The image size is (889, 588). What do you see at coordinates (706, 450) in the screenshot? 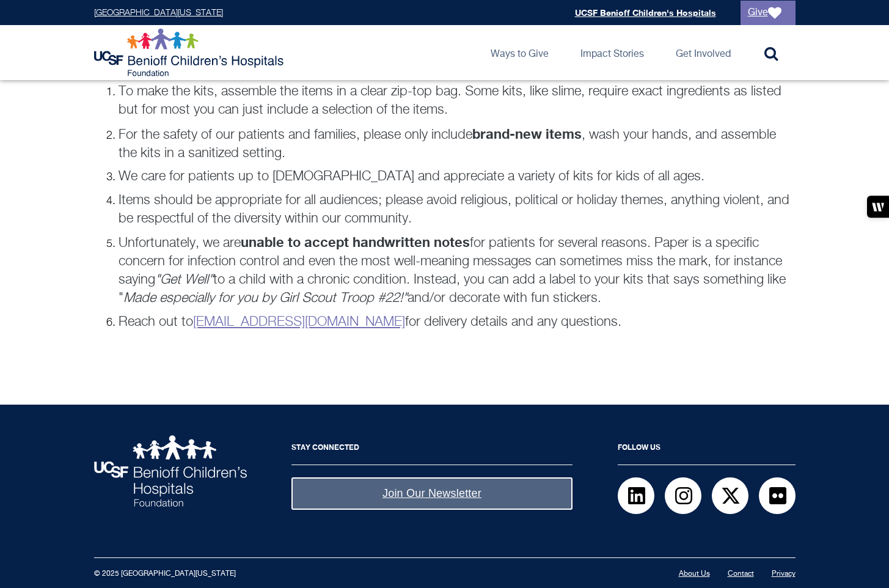
I see `h2: Follow Us` at bounding box center [706, 450].